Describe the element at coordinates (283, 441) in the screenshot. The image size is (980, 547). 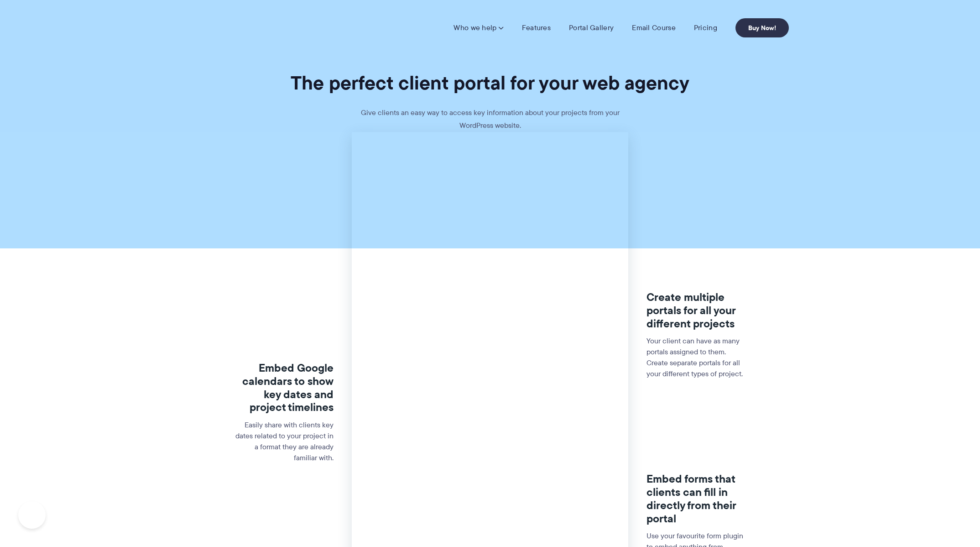
I see `p: Easily share with clients key dates related to your project in a format they are already familiar...` at that location.